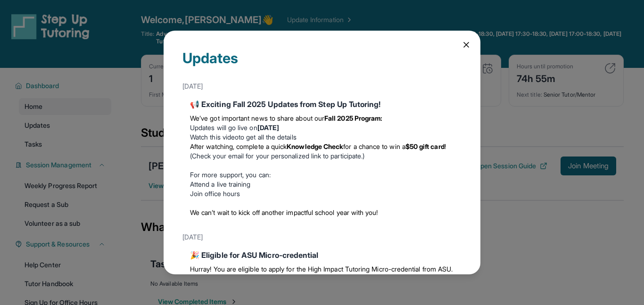 The width and height of the screenshot is (644, 305). What do you see at coordinates (322, 104) in the screenshot?
I see `div: 📢 Exciting Fall 2025 Updates from Step Up Tutoring!` at bounding box center [322, 104].